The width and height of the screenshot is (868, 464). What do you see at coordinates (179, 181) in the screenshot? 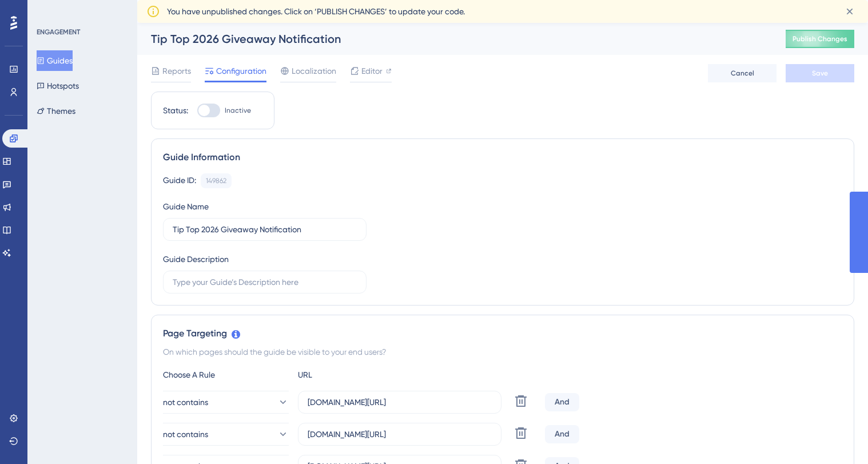
I see `div: Guide ID:` at bounding box center [179, 181].